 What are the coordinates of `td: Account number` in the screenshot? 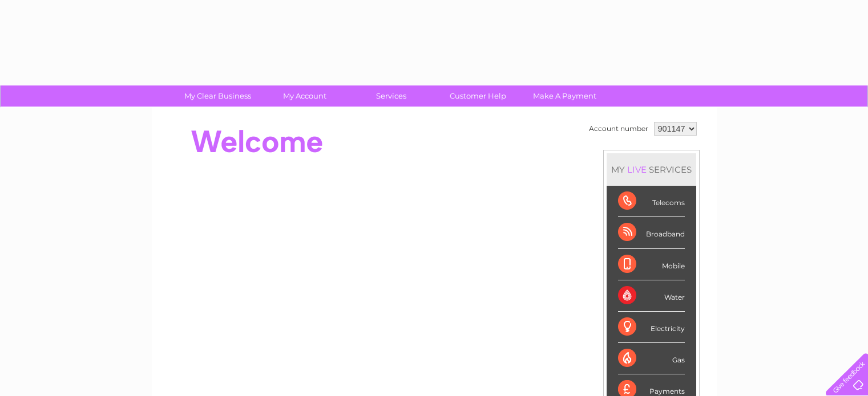 It's located at (618, 129).